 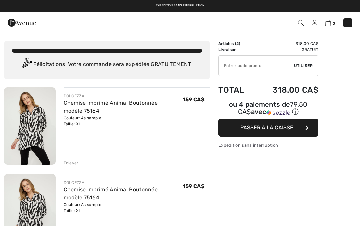 I want to click on span: 79.50 CA$, so click(x=273, y=108).